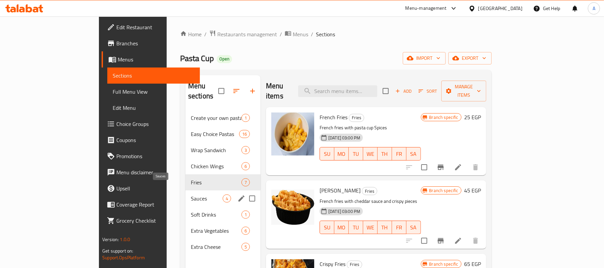  I want to click on span: TH, so click(385, 154).